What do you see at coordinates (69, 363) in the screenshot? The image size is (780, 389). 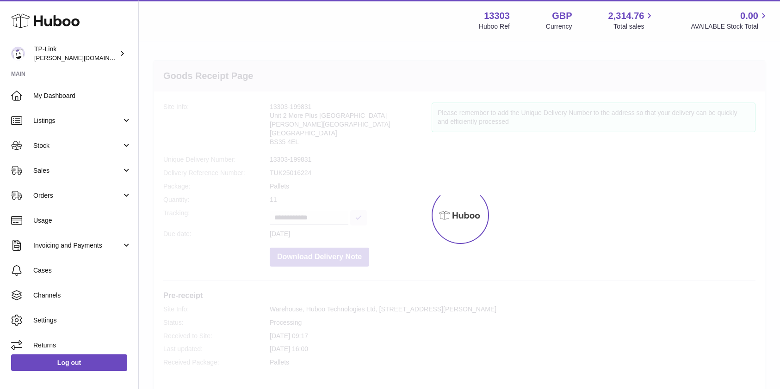 I see `a: Log out` at bounding box center [69, 363].